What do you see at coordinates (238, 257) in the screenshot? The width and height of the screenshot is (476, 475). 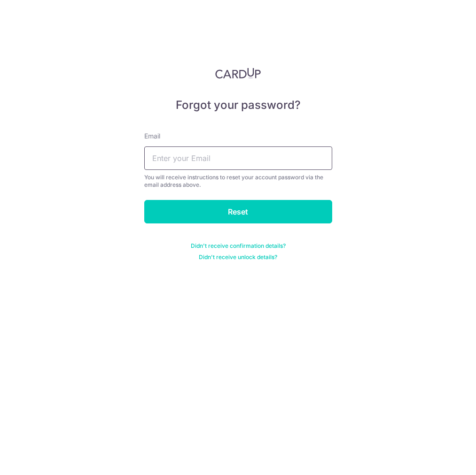 I see `a: Didn't receive unlock details?` at bounding box center [238, 257].